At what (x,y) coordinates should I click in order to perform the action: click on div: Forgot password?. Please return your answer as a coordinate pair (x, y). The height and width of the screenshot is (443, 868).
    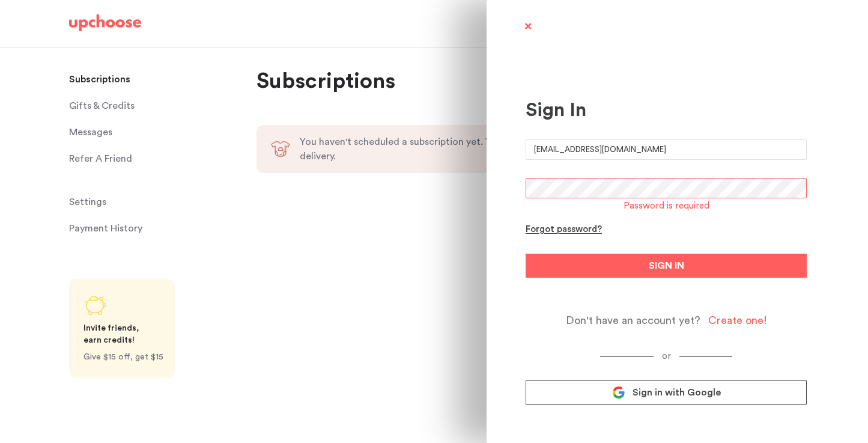
    Looking at the image, I should click on (564, 229).